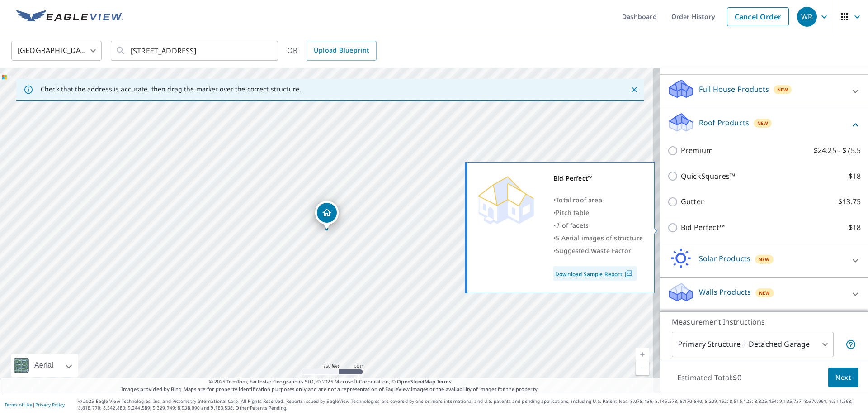 The image size is (868, 416). What do you see at coordinates (764, 322) in the screenshot?
I see `p: Measurement Instructions` at bounding box center [764, 322].